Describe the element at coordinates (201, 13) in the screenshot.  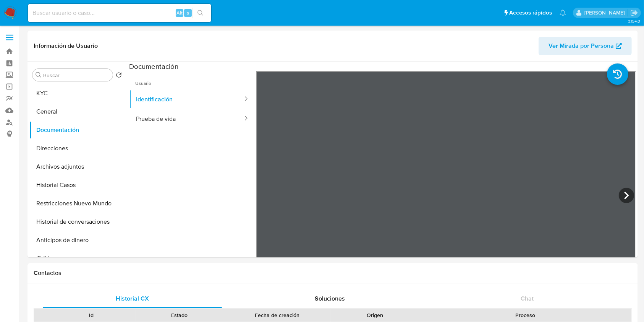
I see `button: search-icon` at that location.